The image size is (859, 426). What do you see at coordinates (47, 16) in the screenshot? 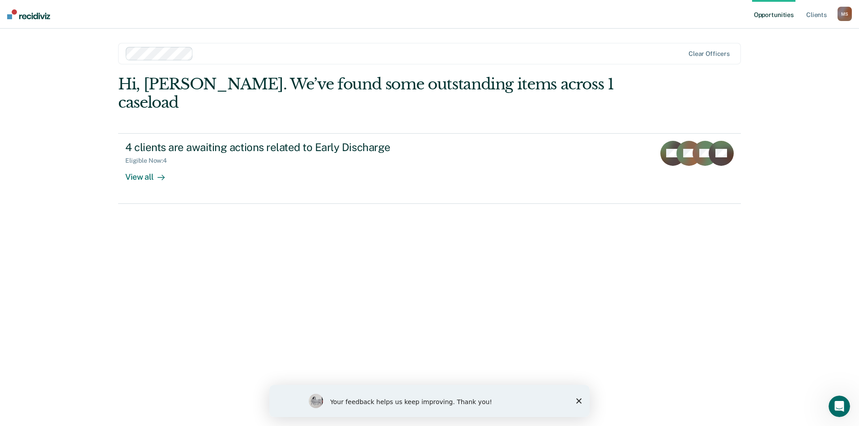
I see `img: Profile image for Kim` at bounding box center [47, 16].